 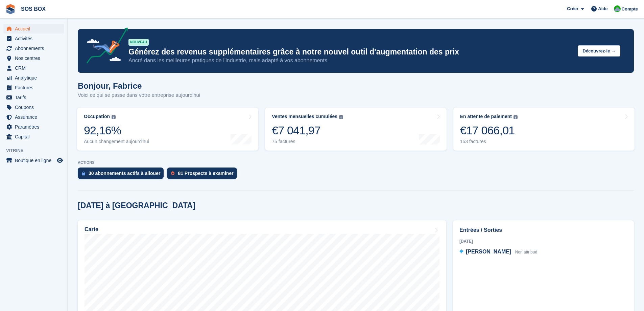 What do you see at coordinates (173, 173) in the screenshot?
I see `img: prospect-51fa495bee0391a8d652442698ab0144808aea92771e9ea1ae160a38d050c398.svg` at bounding box center [173, 173].